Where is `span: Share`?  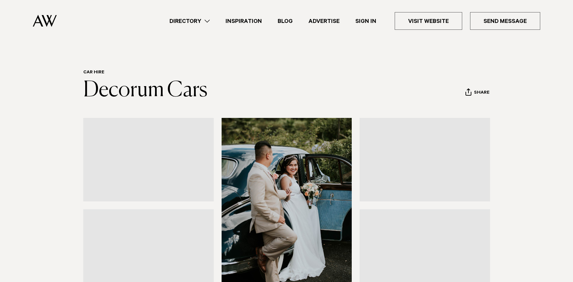 span: Share is located at coordinates (482, 93).